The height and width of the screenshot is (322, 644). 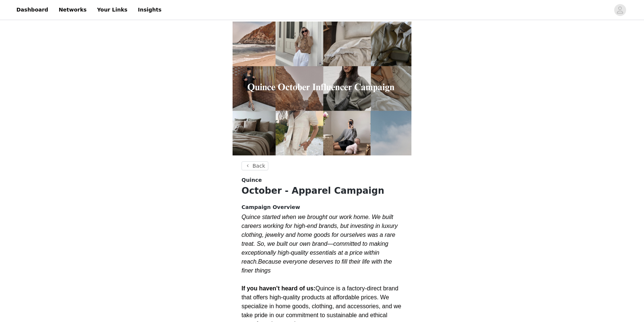 What do you see at coordinates (316, 266) in the screenshot?
I see `em: Because everyone deserves to fill their life with the finer things` at bounding box center [316, 266].